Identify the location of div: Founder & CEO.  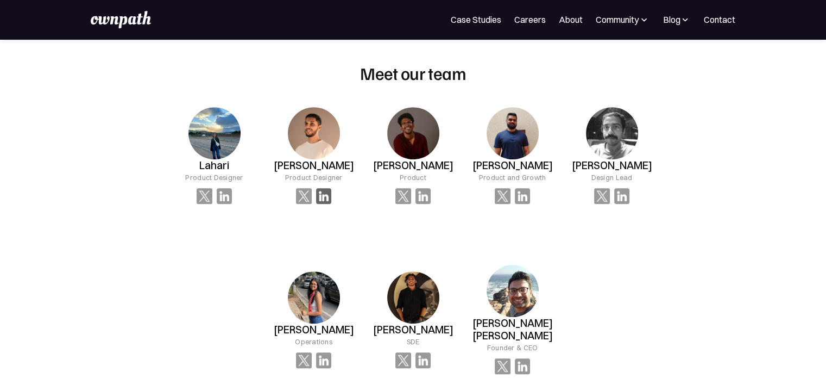
(512, 347).